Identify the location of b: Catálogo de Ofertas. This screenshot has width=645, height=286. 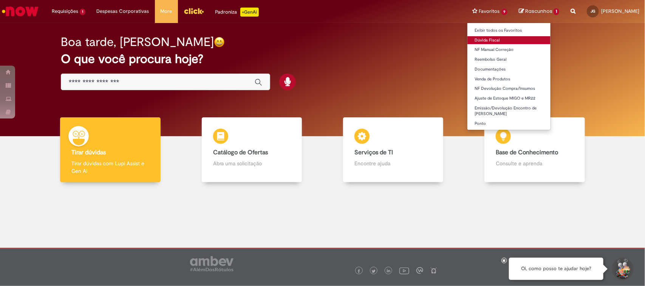
(240, 153).